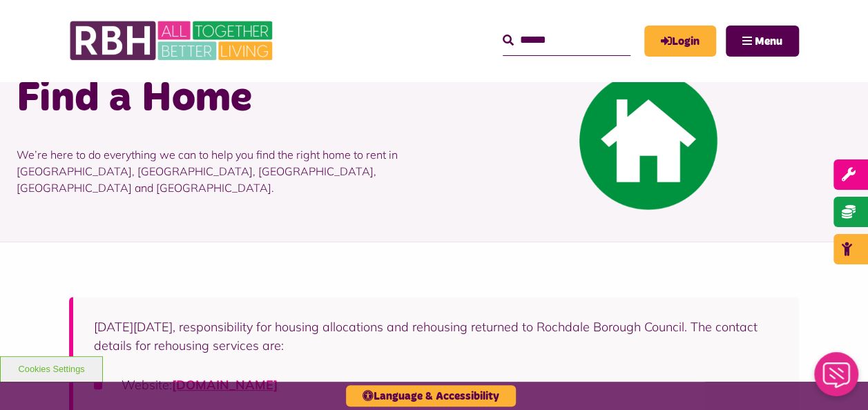  What do you see at coordinates (435, 385) in the screenshot?
I see `li: Website:` at bounding box center [435, 385].